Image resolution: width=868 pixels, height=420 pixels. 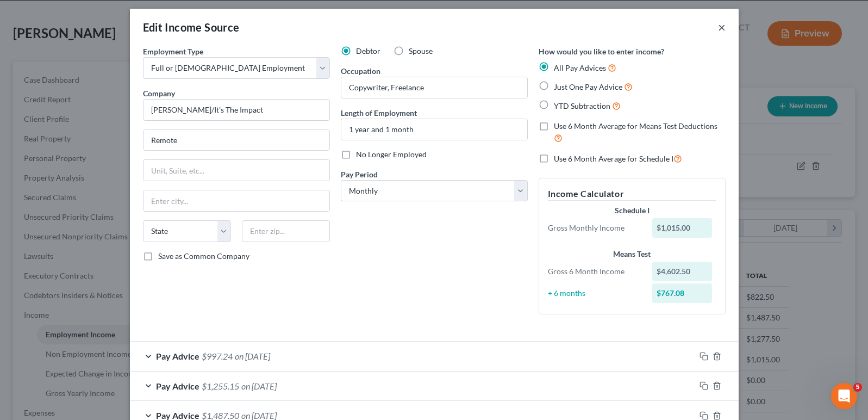 I want to click on span: $997.24, so click(x=217, y=356).